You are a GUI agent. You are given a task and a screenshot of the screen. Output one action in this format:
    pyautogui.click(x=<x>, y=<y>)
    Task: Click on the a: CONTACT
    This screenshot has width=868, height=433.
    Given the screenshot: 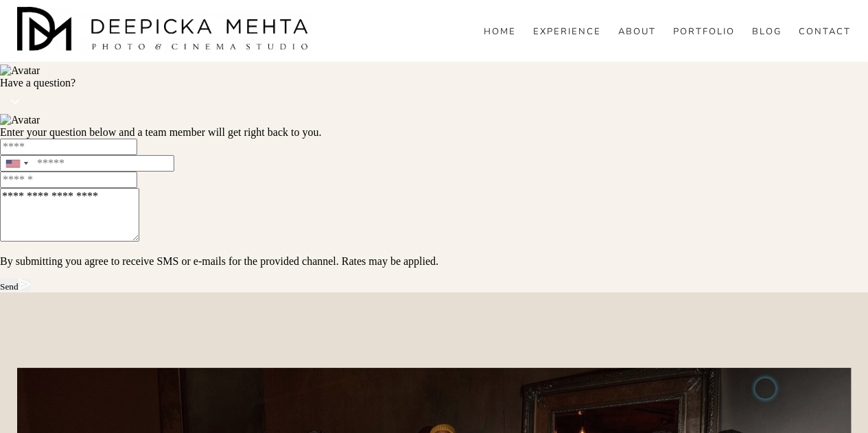 What is the action you would take?
    pyautogui.click(x=825, y=31)
    